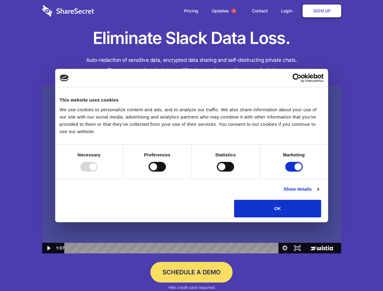 Image resolution: width=383 pixels, height=291 pixels. I want to click on div: This website uses cookies, so click(191, 100).